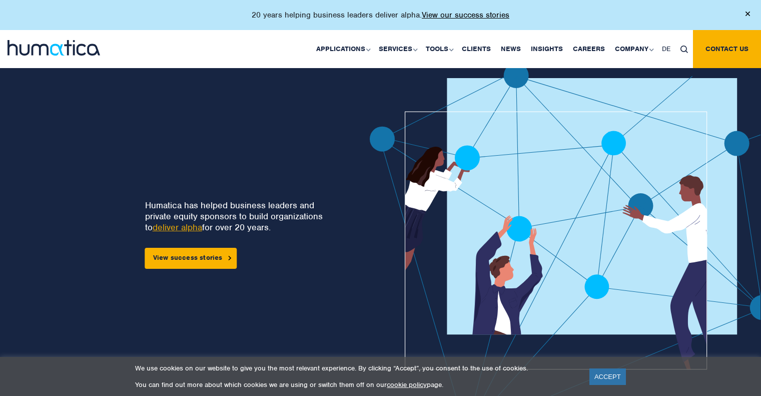 The image size is (761, 396). What do you see at coordinates (380, 15) in the screenshot?
I see `p: 20 years helping business leaders deliver alpha.` at bounding box center [380, 15].